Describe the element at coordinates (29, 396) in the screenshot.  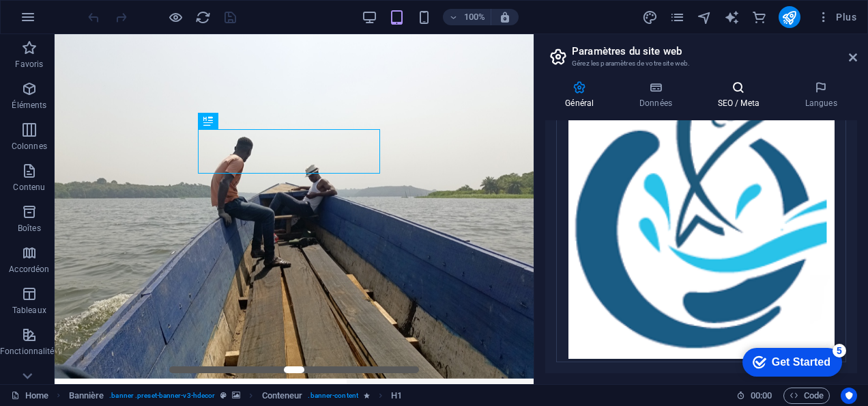
I see `a: Cliquez pour annuler la sélection. Double-cliquez pour ouvrir Pages.` at that location.